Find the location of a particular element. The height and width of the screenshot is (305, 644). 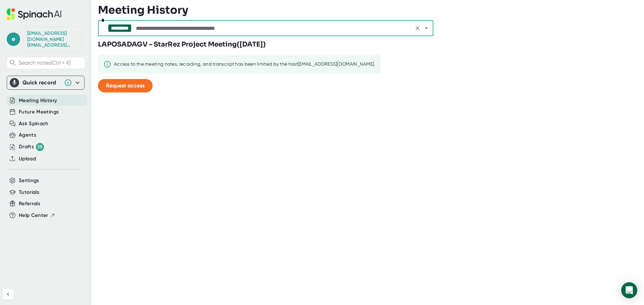

span: e is located at coordinates (13, 39).